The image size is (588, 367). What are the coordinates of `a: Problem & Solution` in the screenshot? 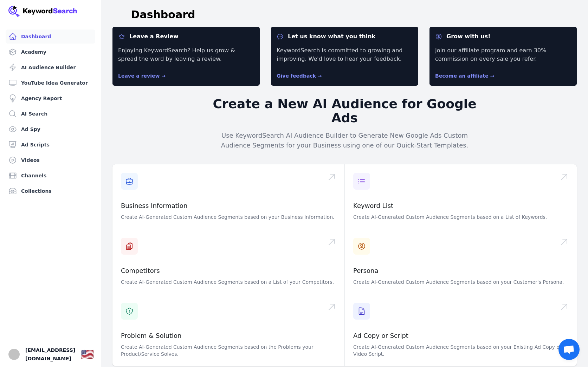 It's located at (151, 335).